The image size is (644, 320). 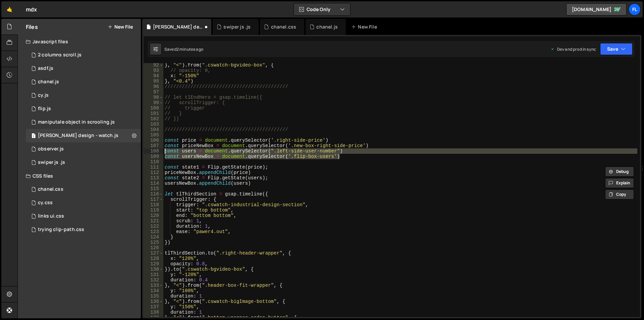 I want to click on div: links ui.css, so click(x=51, y=216).